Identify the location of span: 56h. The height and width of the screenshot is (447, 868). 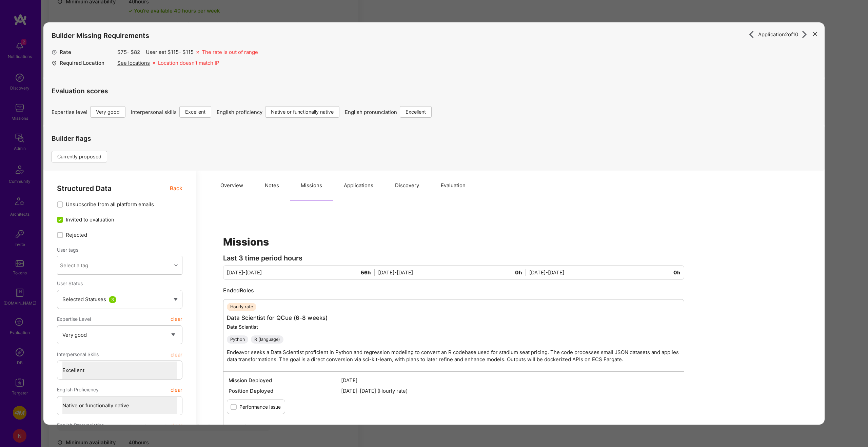
(368, 272).